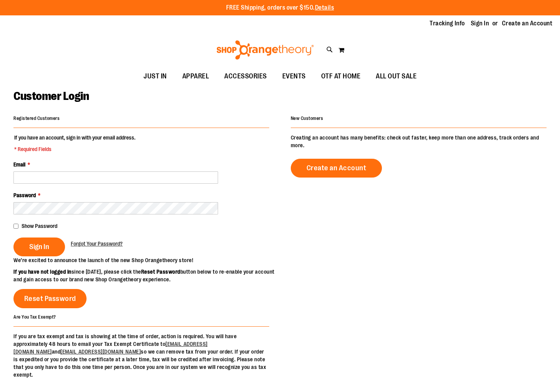 Image resolution: width=560 pixels, height=392 pixels. Describe the element at coordinates (161, 272) in the screenshot. I see `strong: Reset Password` at that location.